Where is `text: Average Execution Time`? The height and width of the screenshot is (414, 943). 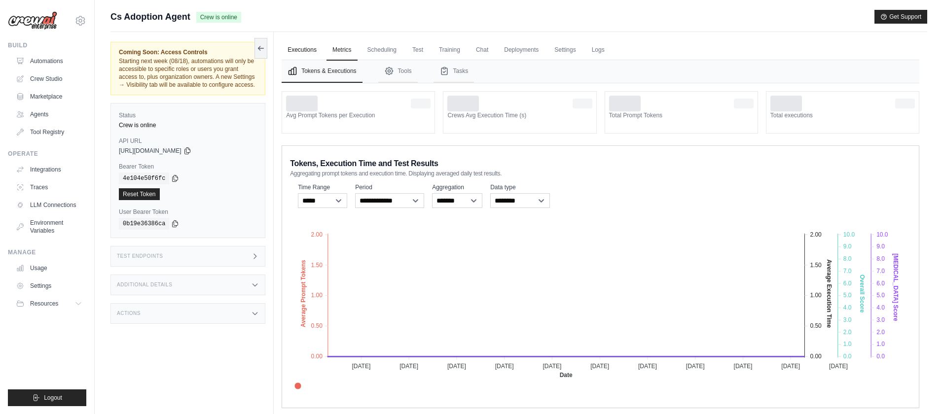
text: Average Execution Time is located at coordinates (829, 293).